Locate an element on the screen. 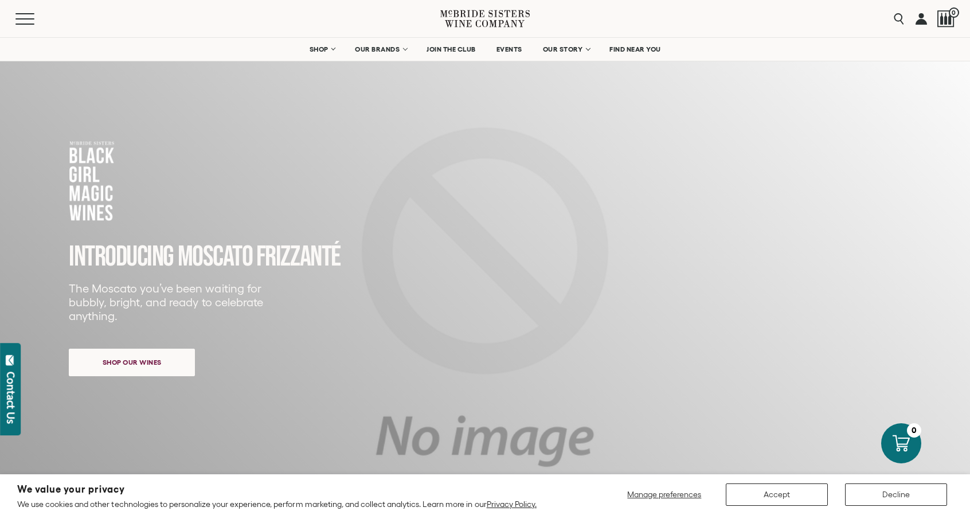 The height and width of the screenshot is (515, 970). a: SHOP is located at coordinates (321, 49).